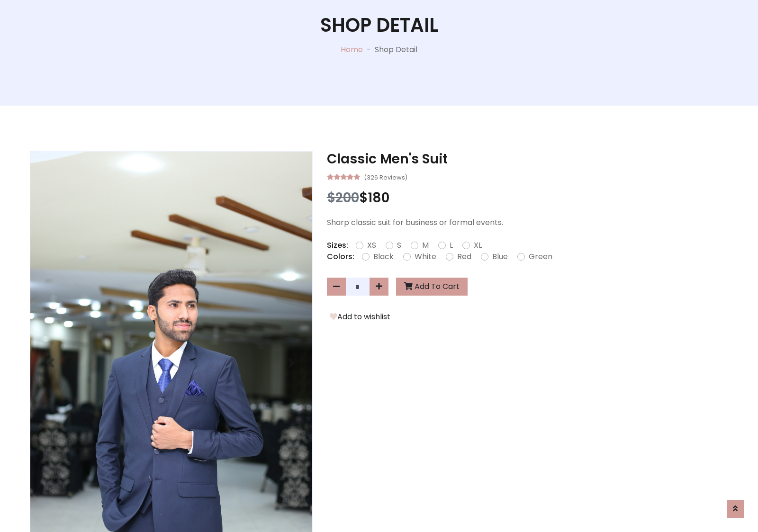 This screenshot has width=758, height=532. I want to click on small: (326 Reviews), so click(385, 177).